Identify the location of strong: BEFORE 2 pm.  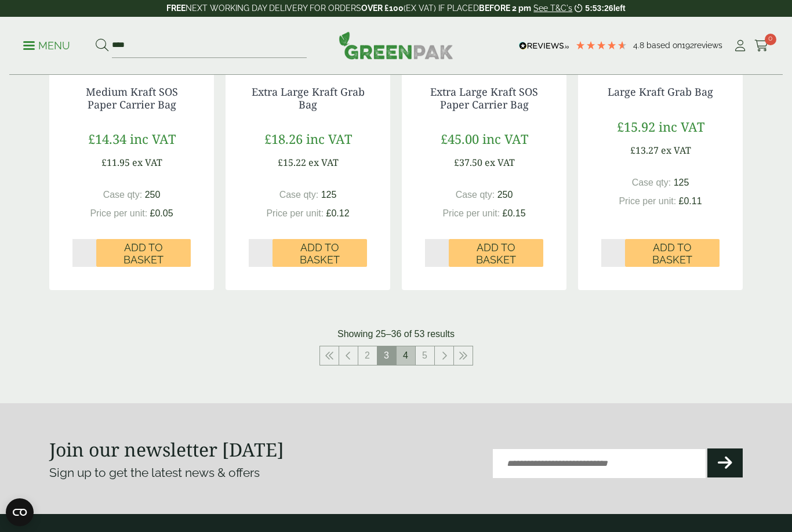
(505, 8).